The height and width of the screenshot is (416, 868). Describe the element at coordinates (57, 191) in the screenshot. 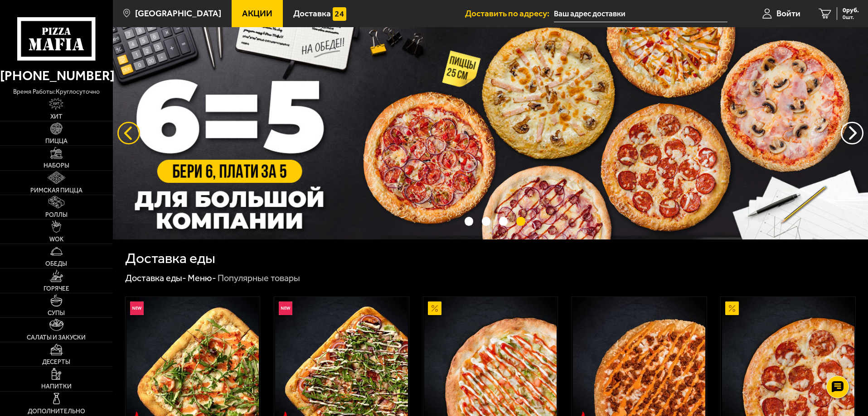

I see `span: Римская пицца` at that location.